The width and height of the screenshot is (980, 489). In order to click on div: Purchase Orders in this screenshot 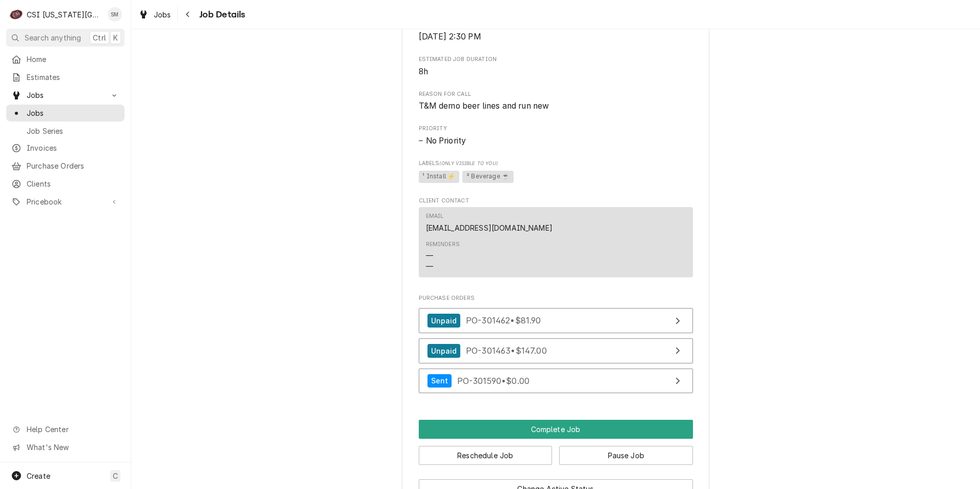, I will do `click(555, 346)`.